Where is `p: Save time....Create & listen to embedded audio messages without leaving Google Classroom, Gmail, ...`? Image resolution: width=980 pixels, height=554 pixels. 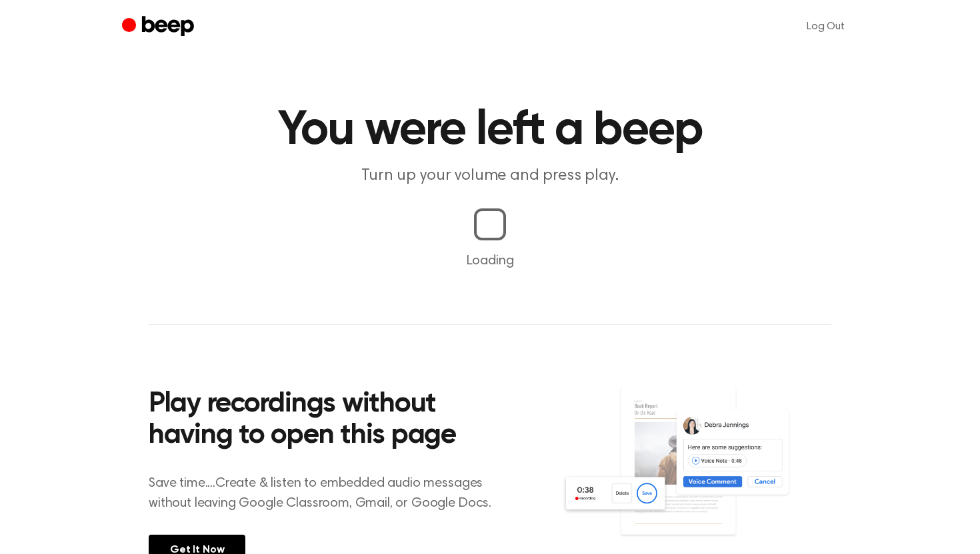 p: Save time....Create & listen to embedded audio messages without leaving Google Classroom, Gmail, ... is located at coordinates (328, 494).